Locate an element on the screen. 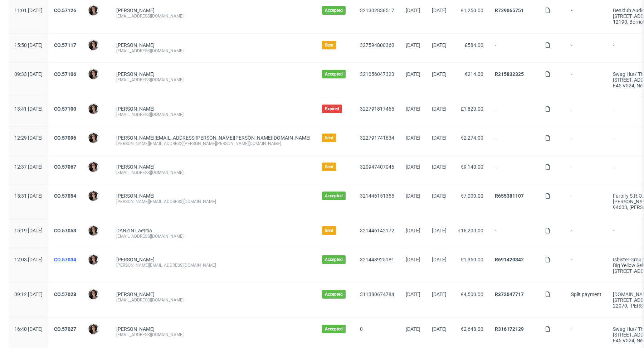  span: £1,350.00 is located at coordinates (472, 260).